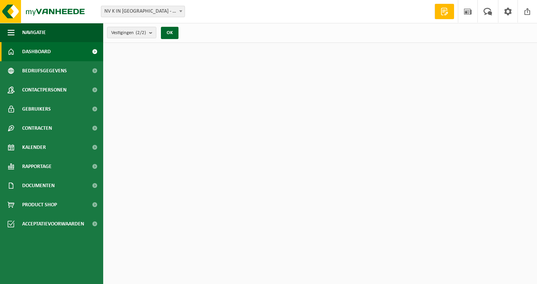 Image resolution: width=537 pixels, height=284 pixels. I want to click on span: Product Shop, so click(39, 204).